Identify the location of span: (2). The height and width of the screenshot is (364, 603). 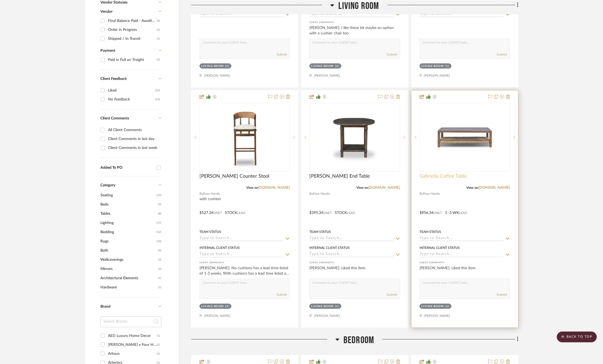
(160, 269).